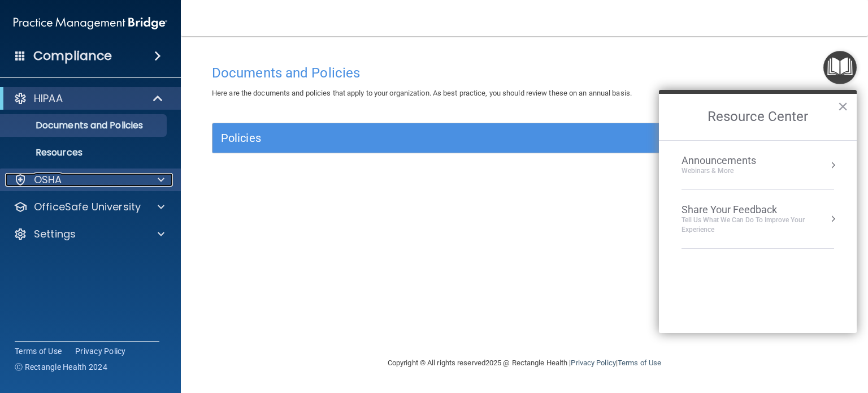 This screenshot has height=393, width=868. I want to click on a: Policies, so click(524, 138).